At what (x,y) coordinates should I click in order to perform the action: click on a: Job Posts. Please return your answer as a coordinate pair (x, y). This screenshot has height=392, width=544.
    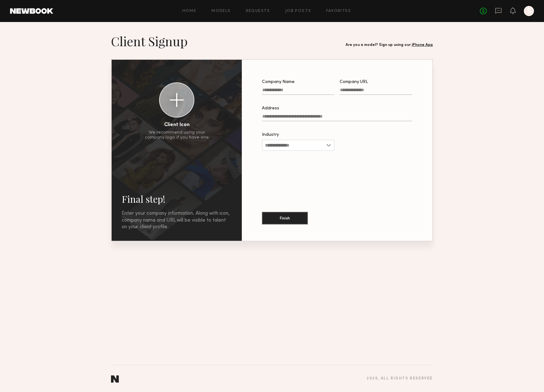
    Looking at the image, I should click on (298, 11).